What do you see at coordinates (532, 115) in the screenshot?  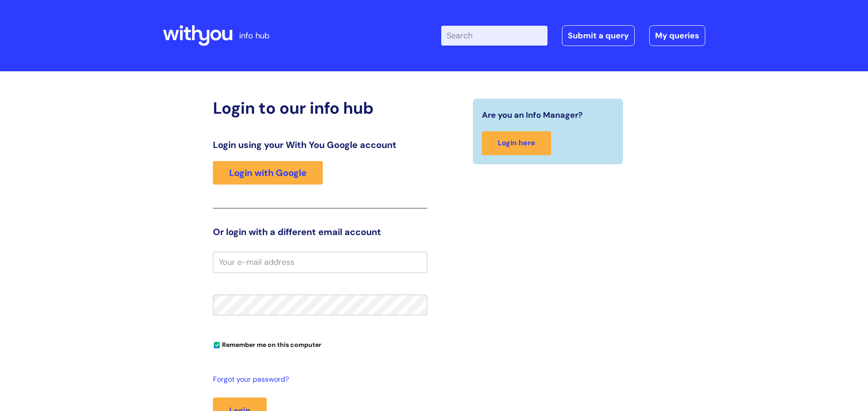 I see `span: Are you an Info Manager?` at bounding box center [532, 115].